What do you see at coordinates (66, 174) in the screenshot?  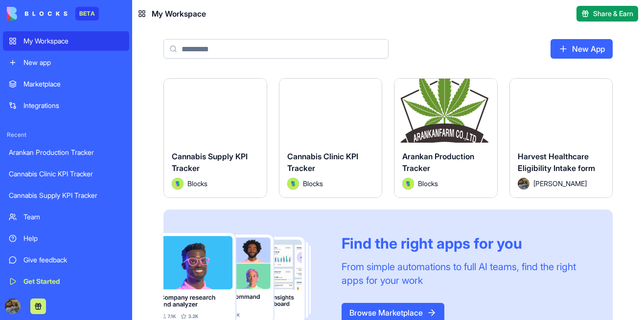 I see `div: Cannabis Clinic KPI Tracker` at bounding box center [66, 174].